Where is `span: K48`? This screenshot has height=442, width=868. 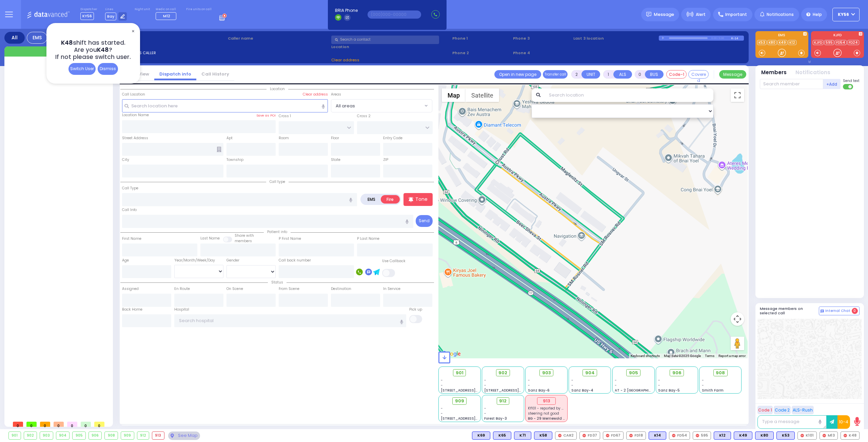
span: K48 is located at coordinates (103, 49).